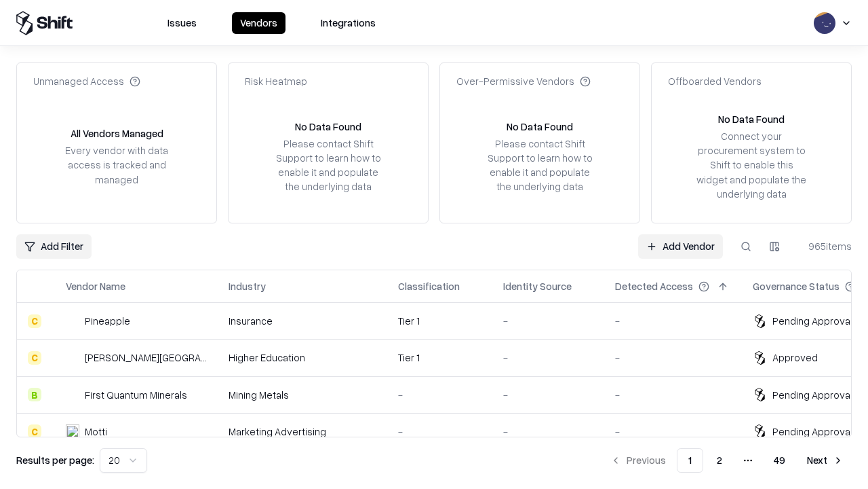  What do you see at coordinates (276, 81) in the screenshot?
I see `div: Risk Heatmap` at bounding box center [276, 81].